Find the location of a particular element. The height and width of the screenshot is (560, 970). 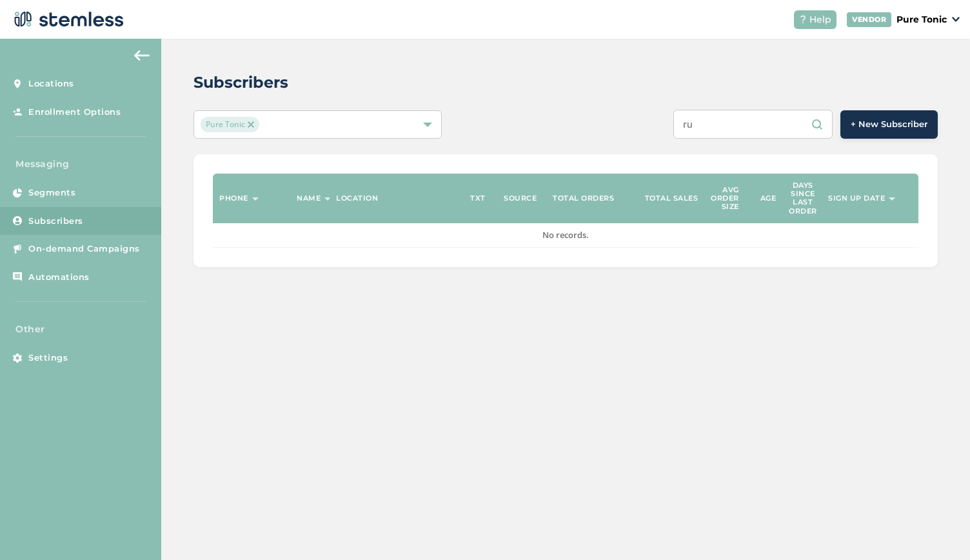

span: + New Subscriber is located at coordinates (889, 124).